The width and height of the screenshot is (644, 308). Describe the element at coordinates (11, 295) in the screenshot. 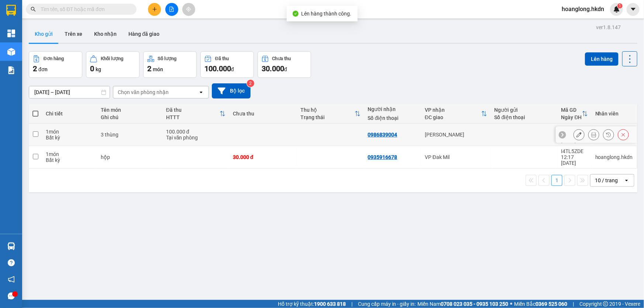

I see `span: message` at that location.